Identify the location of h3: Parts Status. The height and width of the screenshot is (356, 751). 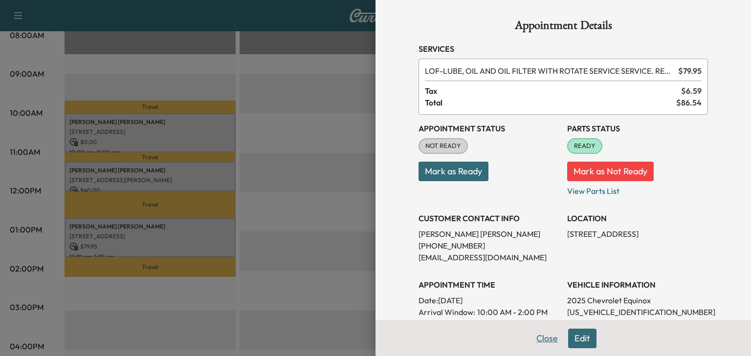
(637, 129).